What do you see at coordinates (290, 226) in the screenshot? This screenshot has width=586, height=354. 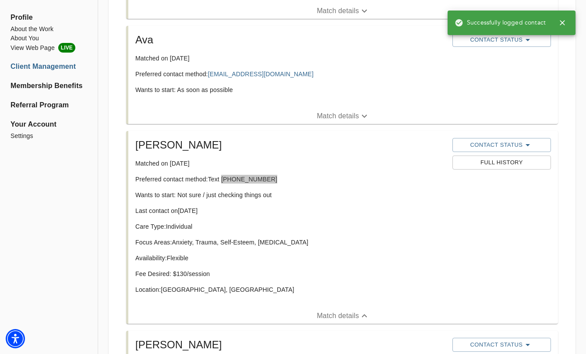 I see `p: Care Type: Individual` at bounding box center [290, 226].